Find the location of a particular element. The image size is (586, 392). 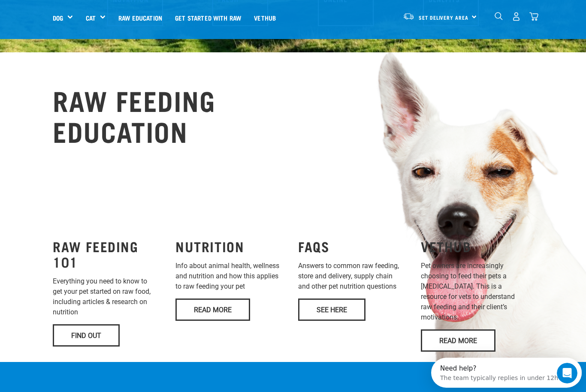

p: Info about animal health, wellness and nutrition and how this applies to raw feeding your pet is located at coordinates (232, 276).